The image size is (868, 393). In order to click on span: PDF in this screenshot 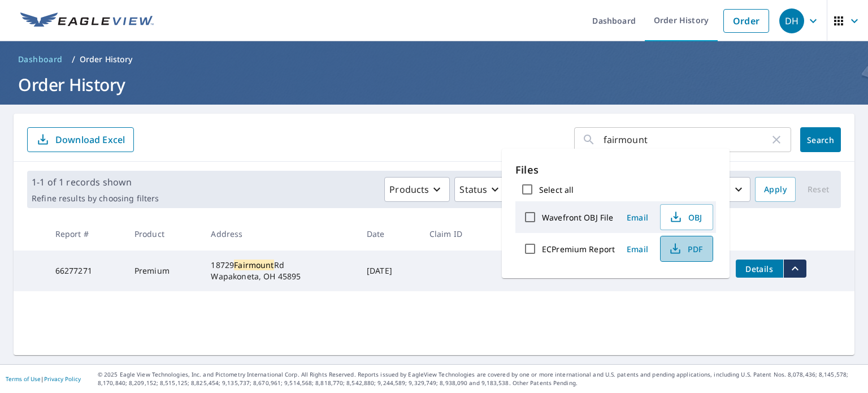, I will do `click(685, 249)`.